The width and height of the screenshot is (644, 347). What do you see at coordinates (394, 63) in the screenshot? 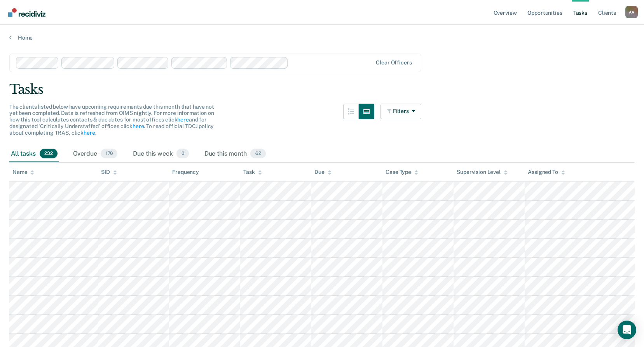
I see `div: Clear officers` at bounding box center [394, 63].